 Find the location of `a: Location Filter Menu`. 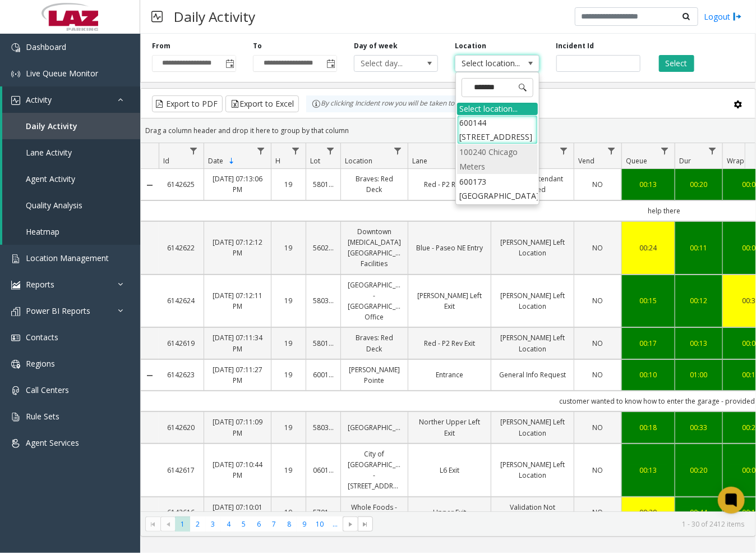

a: Location Filter Menu is located at coordinates (398, 151).